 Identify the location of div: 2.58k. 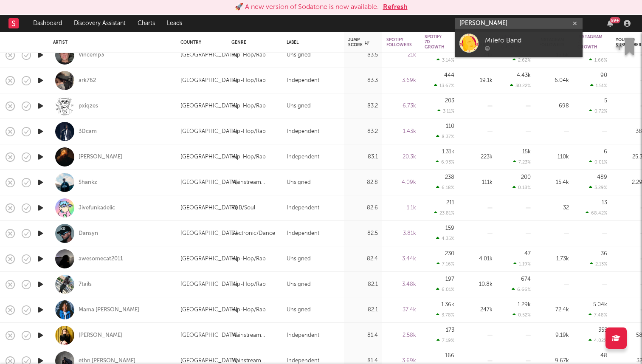
(401, 335).